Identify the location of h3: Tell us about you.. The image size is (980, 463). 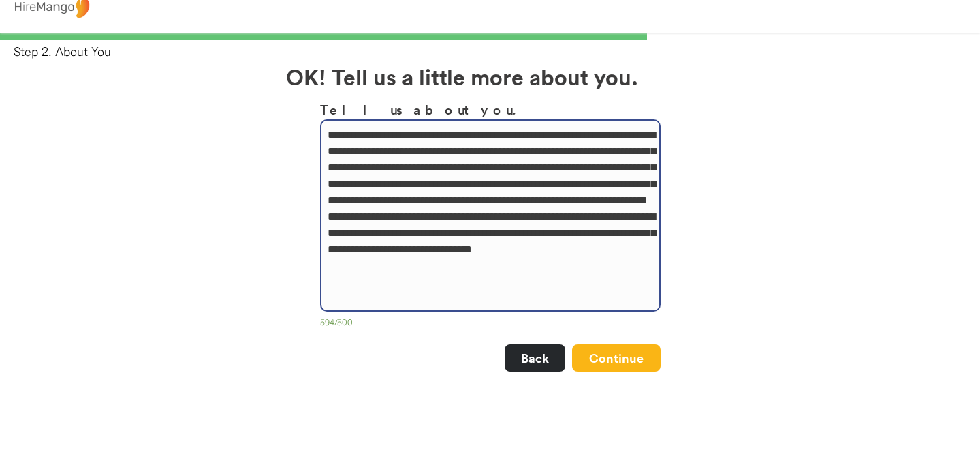
(490, 109).